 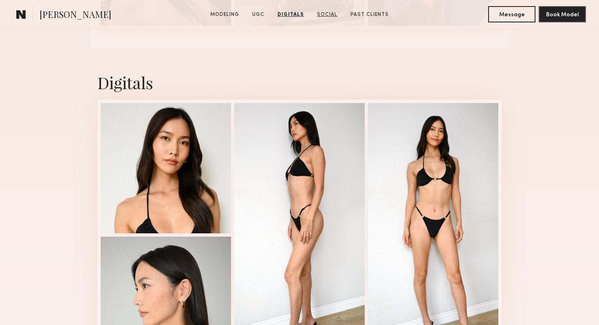 I want to click on a: Digitals, so click(x=290, y=15).